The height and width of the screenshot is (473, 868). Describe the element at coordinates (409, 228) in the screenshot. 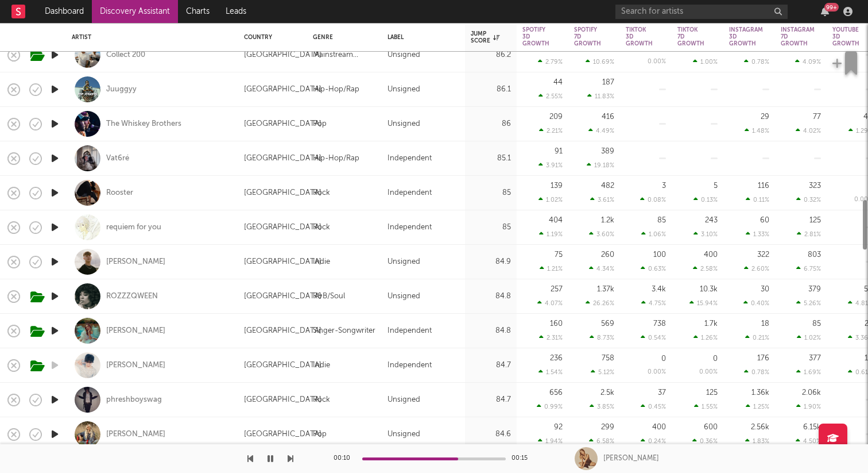

I see `div: Independent` at that location.